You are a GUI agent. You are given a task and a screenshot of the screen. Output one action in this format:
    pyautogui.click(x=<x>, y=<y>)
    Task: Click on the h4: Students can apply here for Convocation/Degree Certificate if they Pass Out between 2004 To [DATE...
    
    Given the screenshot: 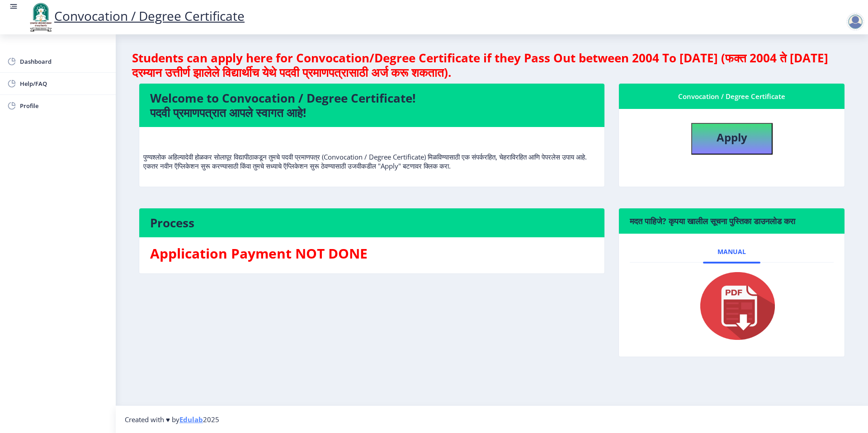 What is the action you would take?
    pyautogui.click(x=492, y=65)
    